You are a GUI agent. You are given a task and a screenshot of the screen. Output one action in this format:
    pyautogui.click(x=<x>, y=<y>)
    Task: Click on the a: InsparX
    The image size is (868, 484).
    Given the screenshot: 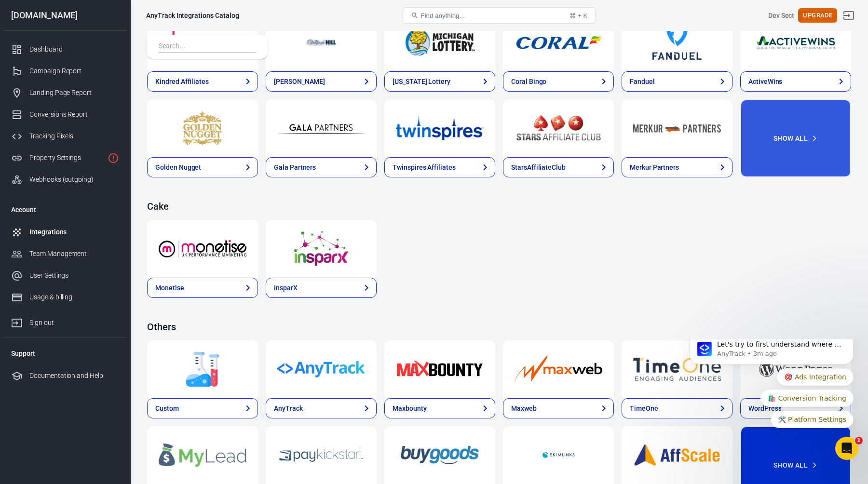 What is the action you would take?
    pyautogui.click(x=321, y=288)
    